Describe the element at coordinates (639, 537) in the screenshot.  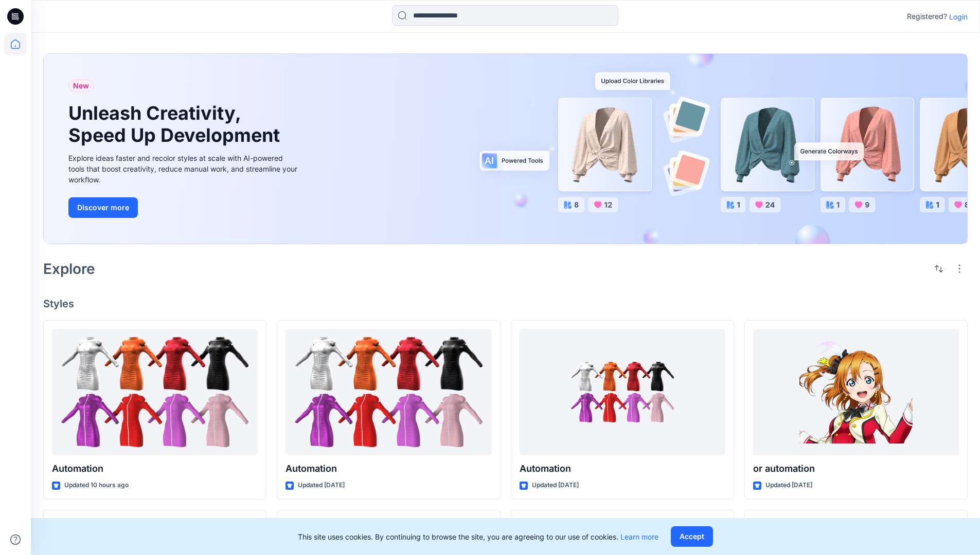
I see `a: Learn more` at that location.